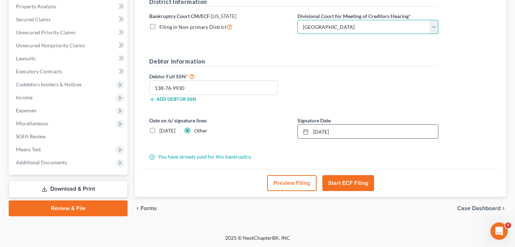  I want to click on span: Forms, so click(149, 209).